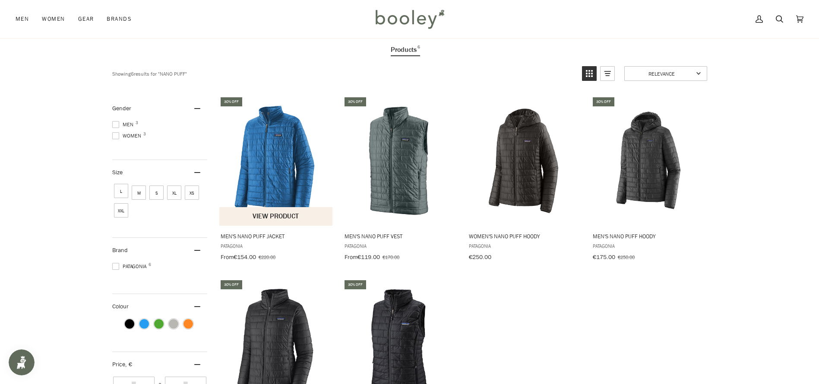  Describe the element at coordinates (649, 160) in the screenshot. I see `img: Patagonia Men's Nano Puff Hoody Forge Grey - Booley Galway` at that location.